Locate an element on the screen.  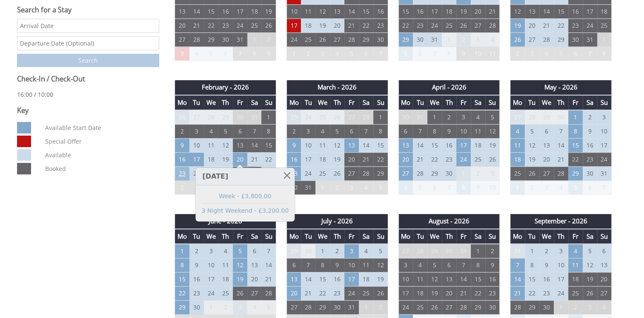
td: 13 is located at coordinates (351, 145).